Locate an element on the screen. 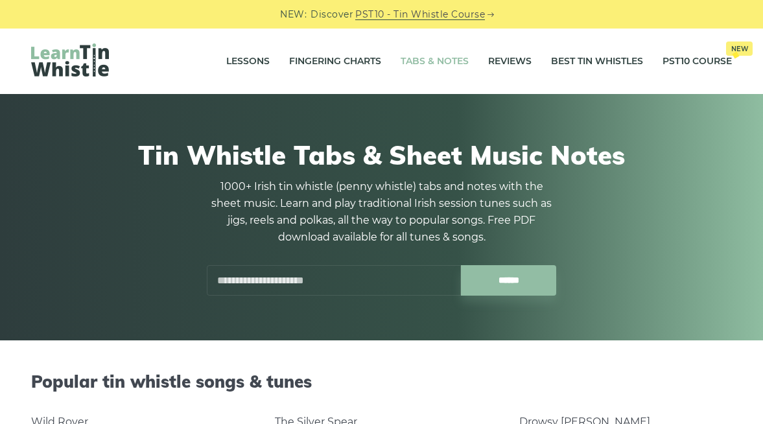  a: Tabs & Notes is located at coordinates (434, 62).